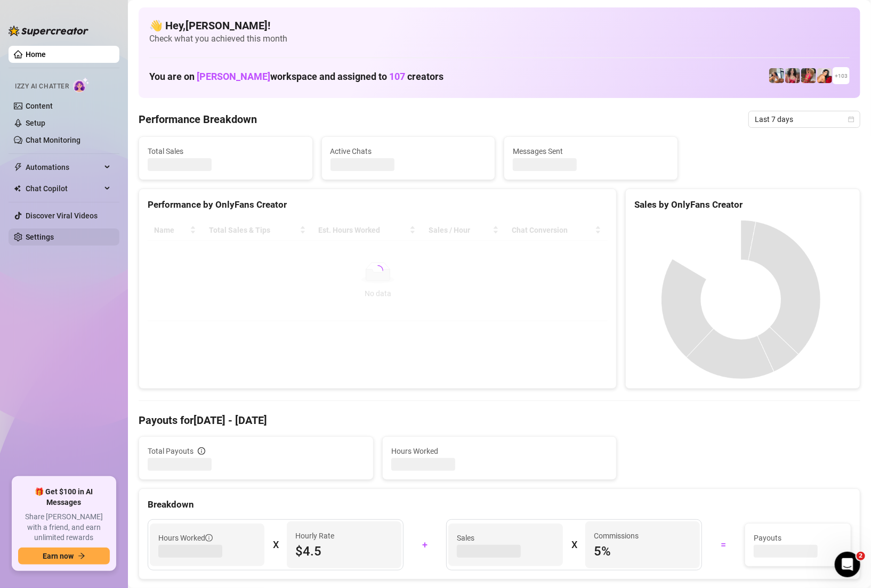 This screenshot has height=588, width=871. Describe the element at coordinates (297, 77) in the screenshot. I see `h1: You are on workspace and assigned to creators` at that location.